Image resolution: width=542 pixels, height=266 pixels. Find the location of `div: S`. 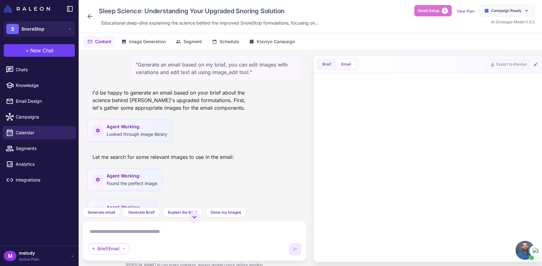

div: S is located at coordinates (13, 29).